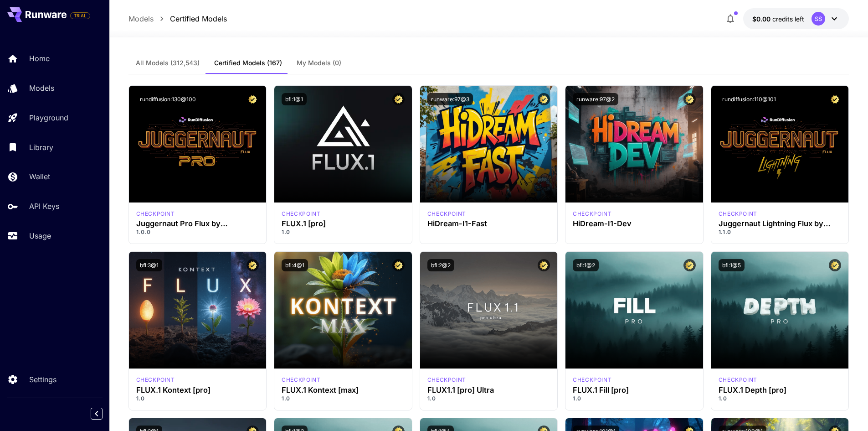 The width and height of the screenshot is (868, 431). What do you see at coordinates (167, 63) in the screenshot?
I see `span: All Models (312,543)` at bounding box center [167, 63].